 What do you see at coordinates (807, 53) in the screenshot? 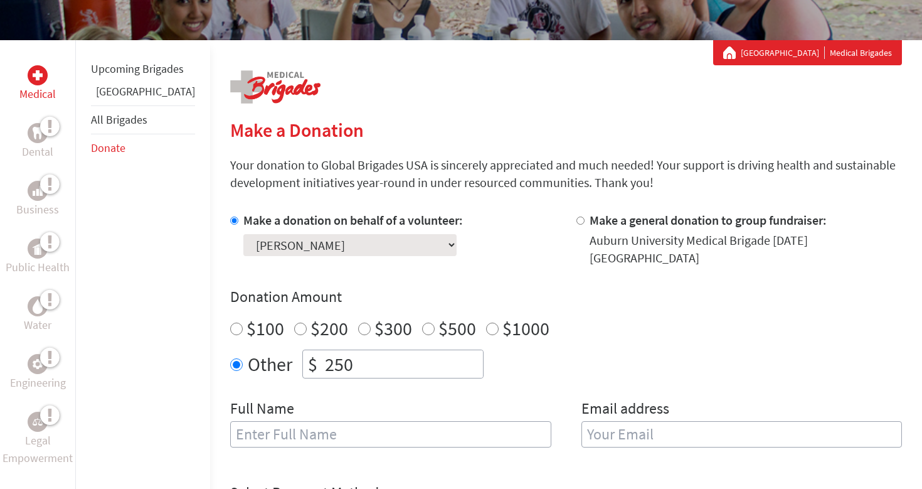
I see `div: Medical Brigades` at bounding box center [807, 53].